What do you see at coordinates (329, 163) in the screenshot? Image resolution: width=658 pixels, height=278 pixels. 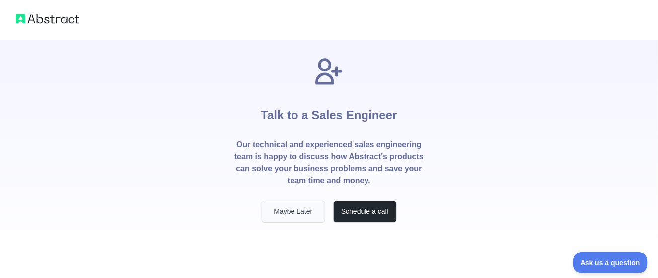 I see `p: Our technical and experienced sales engineering team is happy to discuss how Abstract's products ...` at bounding box center [329, 163].